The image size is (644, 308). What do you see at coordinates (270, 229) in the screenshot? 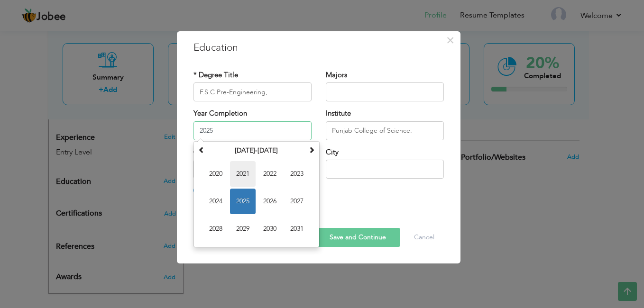
I see `span: 2030` at bounding box center [270, 229].